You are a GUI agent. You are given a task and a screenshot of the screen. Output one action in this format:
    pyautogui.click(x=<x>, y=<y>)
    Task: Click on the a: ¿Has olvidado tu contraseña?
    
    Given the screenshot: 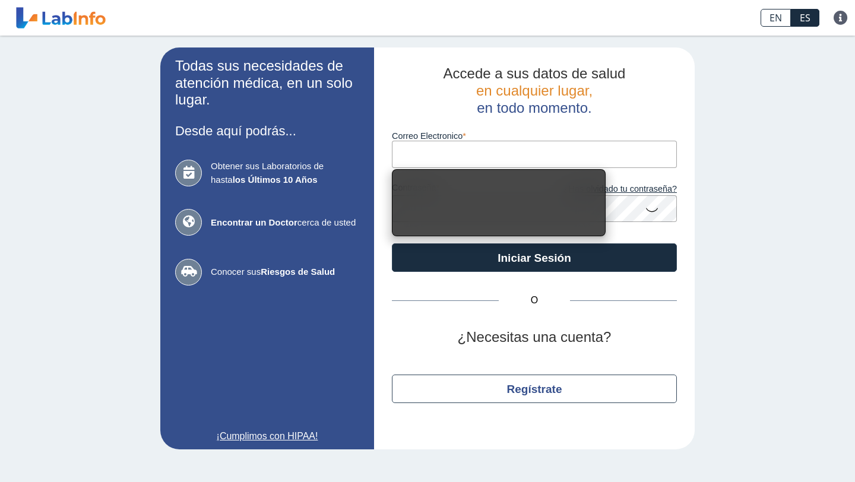 What is the action you would take?
    pyautogui.click(x=606, y=189)
    